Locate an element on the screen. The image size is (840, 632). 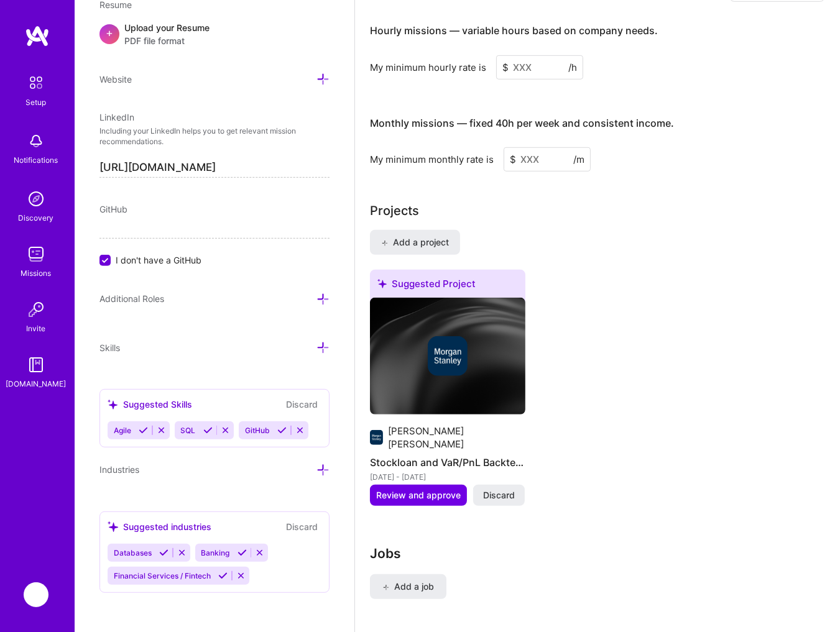
div: Suggested Skills is located at coordinates (149, 404).